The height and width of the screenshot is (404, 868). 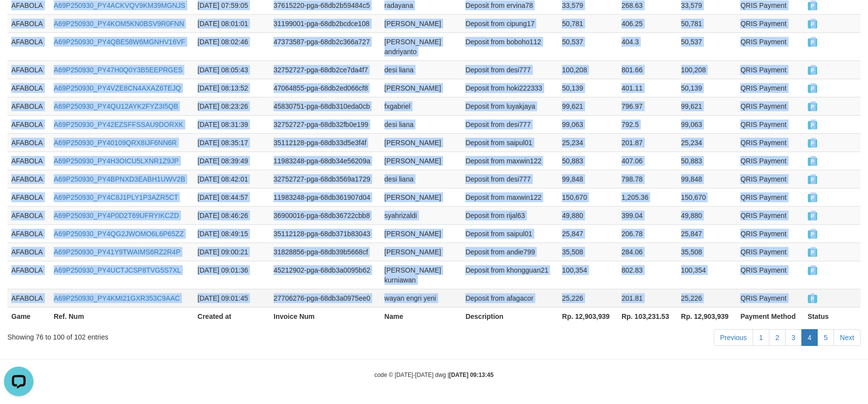 What do you see at coordinates (118, 70) in the screenshot?
I see `a: A69P250930_PY47H0Q0Y3B5EEPRGES` at bounding box center [118, 70].